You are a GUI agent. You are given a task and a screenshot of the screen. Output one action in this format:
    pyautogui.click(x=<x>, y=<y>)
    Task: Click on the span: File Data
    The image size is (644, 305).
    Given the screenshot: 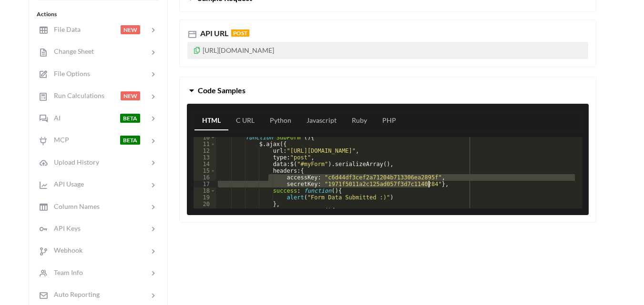 What is the action you would take?
    pyautogui.click(x=64, y=29)
    